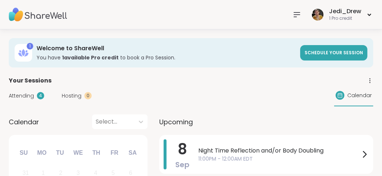 This screenshot has width=382, height=176. I want to click on span: 8, so click(182, 149).